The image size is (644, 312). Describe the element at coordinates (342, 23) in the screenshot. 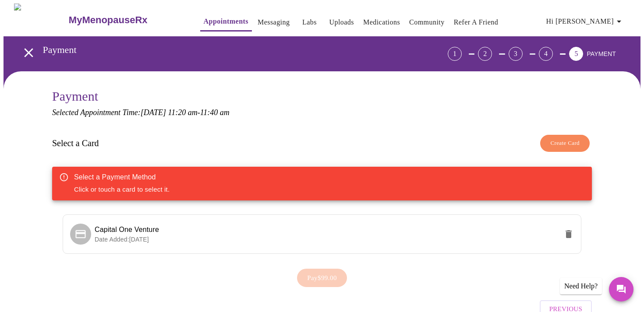

I see `a: Uploads` at that location.